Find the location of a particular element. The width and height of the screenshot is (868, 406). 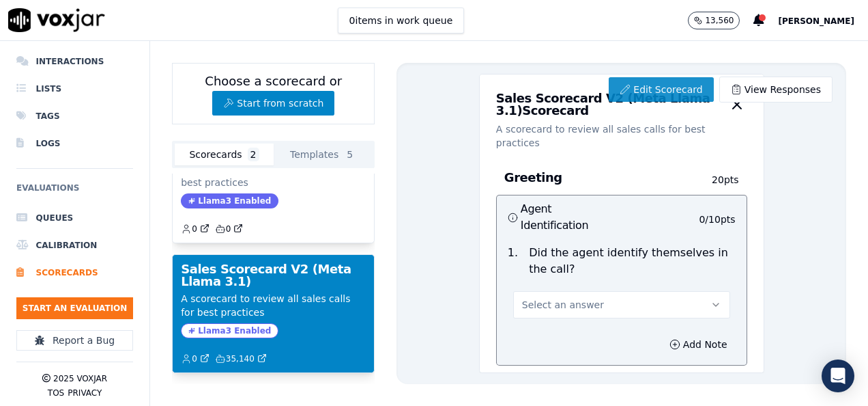

span: 2 is located at coordinates (253, 154).